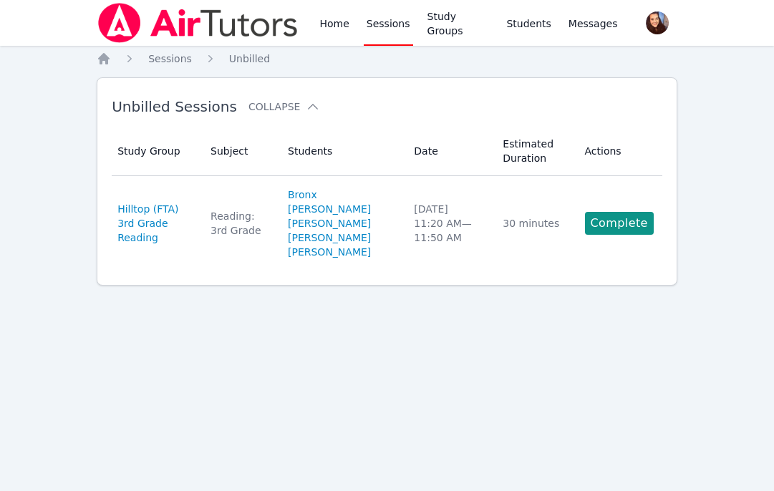 This screenshot has height=491, width=774. What do you see at coordinates (241, 223) in the screenshot?
I see `div: Reading: 3rd Grade` at bounding box center [241, 223].